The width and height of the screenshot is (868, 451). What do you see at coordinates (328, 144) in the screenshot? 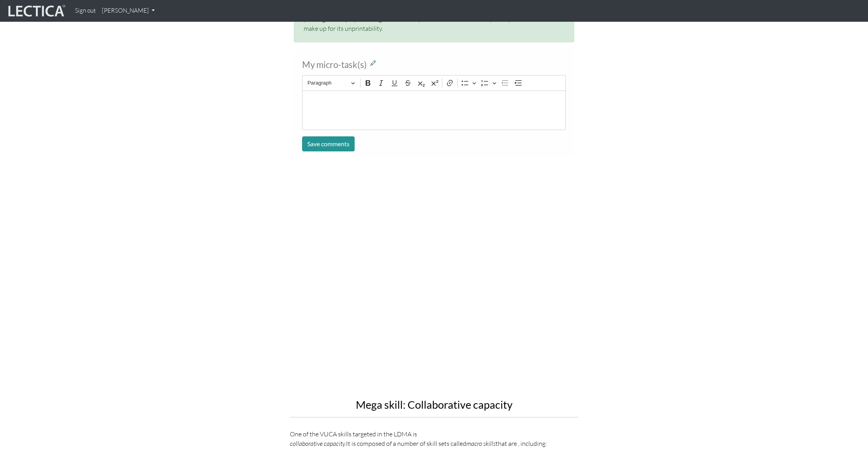
I see `button: Save comments` at bounding box center [328, 144].